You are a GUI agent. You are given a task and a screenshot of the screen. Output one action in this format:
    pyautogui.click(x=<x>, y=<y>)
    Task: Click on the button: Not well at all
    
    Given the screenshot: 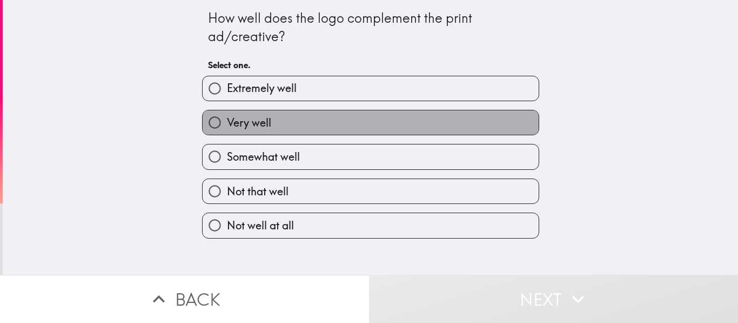 What is the action you would take?
    pyautogui.click(x=371, y=225)
    